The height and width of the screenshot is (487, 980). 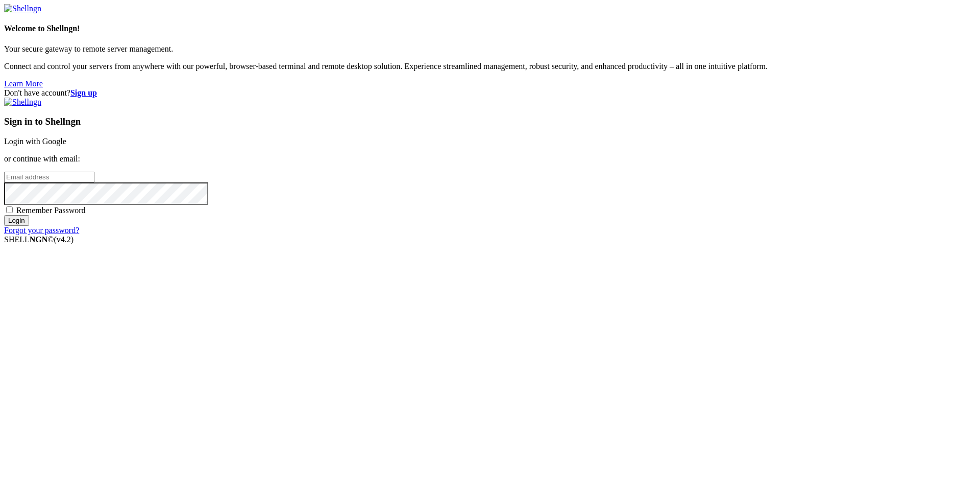 What do you see at coordinates (490, 29) in the screenshot?
I see `h4: Welcome to Shellngn!` at bounding box center [490, 29].